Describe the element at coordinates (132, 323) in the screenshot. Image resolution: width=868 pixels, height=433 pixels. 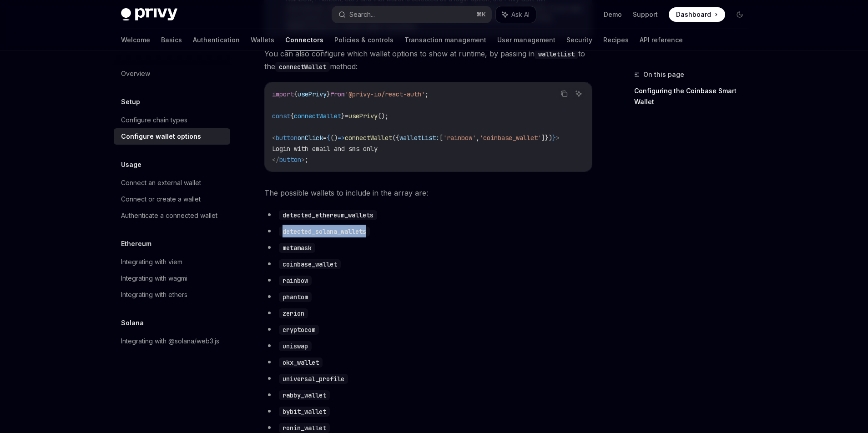
I see `h5: Solana` at that location.